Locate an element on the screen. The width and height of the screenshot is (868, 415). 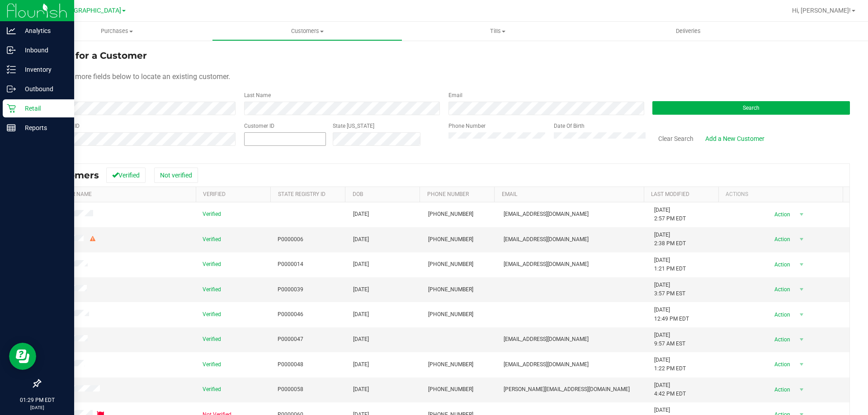
a: Purchases is located at coordinates (116, 31).